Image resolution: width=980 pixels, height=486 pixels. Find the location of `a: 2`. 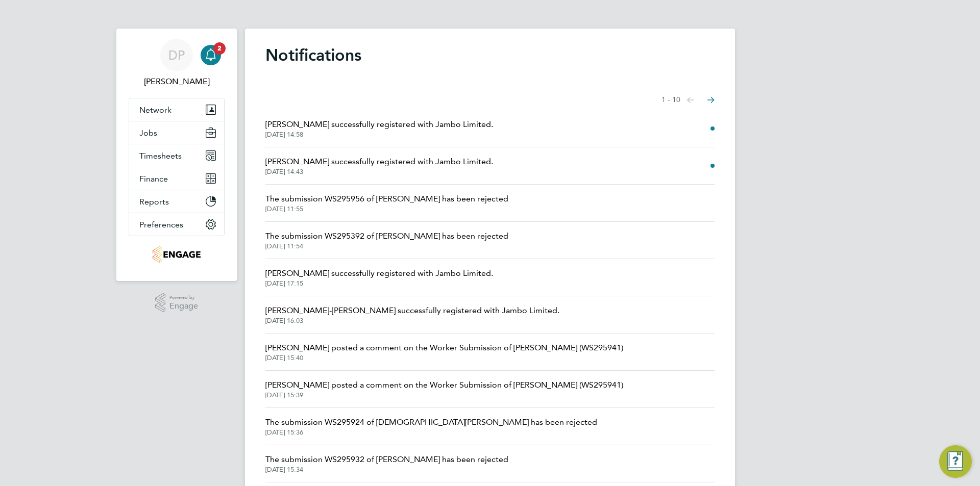

a: 2 is located at coordinates (211, 55).